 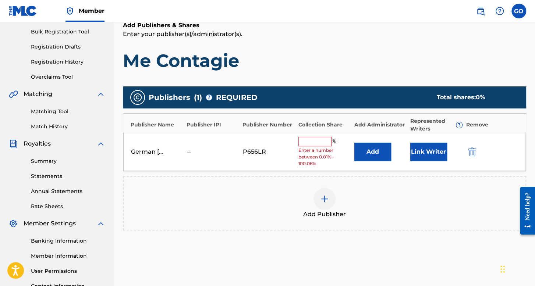 I want to click on button: Link Writer, so click(x=429, y=152).